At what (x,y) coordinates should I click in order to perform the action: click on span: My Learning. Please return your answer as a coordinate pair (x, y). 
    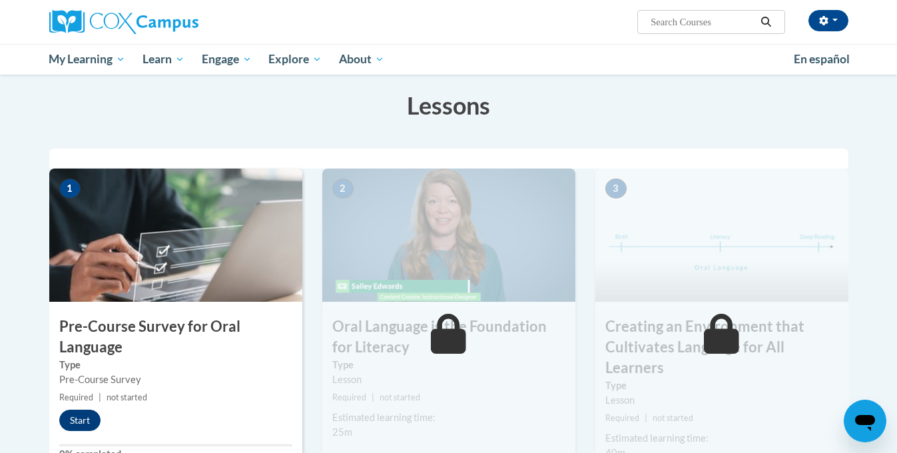
    Looking at the image, I should click on (87, 59).